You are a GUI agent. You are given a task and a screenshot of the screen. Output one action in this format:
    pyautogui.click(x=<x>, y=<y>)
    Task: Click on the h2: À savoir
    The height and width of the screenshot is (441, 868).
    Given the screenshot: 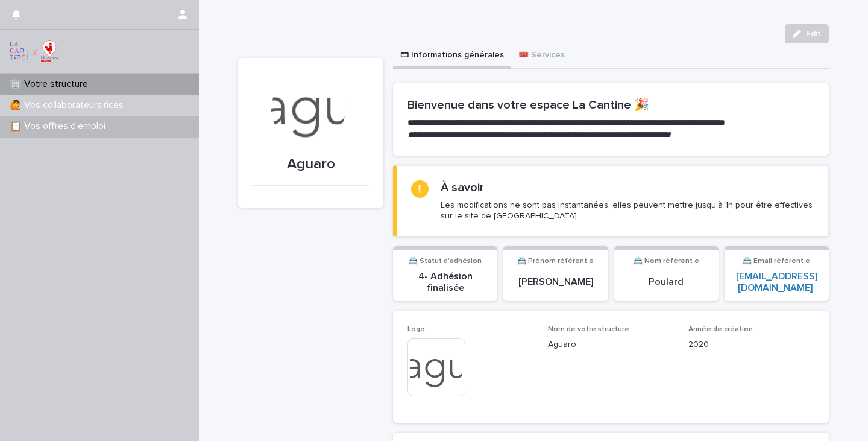 What is the action you would take?
    pyautogui.click(x=462, y=188)
    